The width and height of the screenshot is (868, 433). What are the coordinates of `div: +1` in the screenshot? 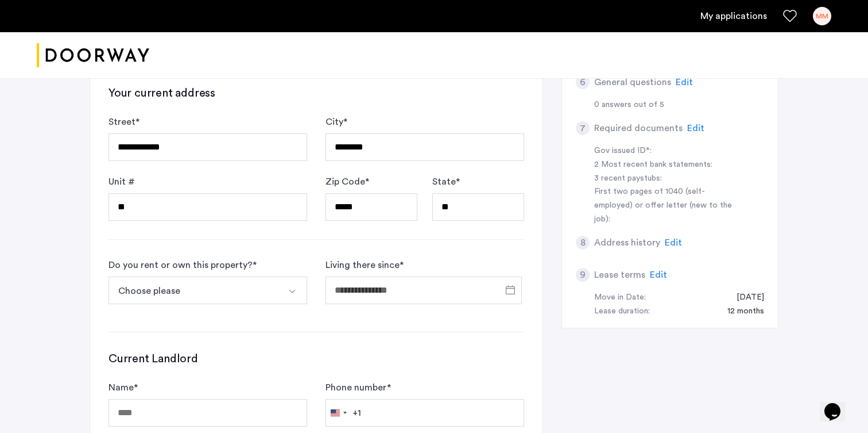 It's located at (356, 413).